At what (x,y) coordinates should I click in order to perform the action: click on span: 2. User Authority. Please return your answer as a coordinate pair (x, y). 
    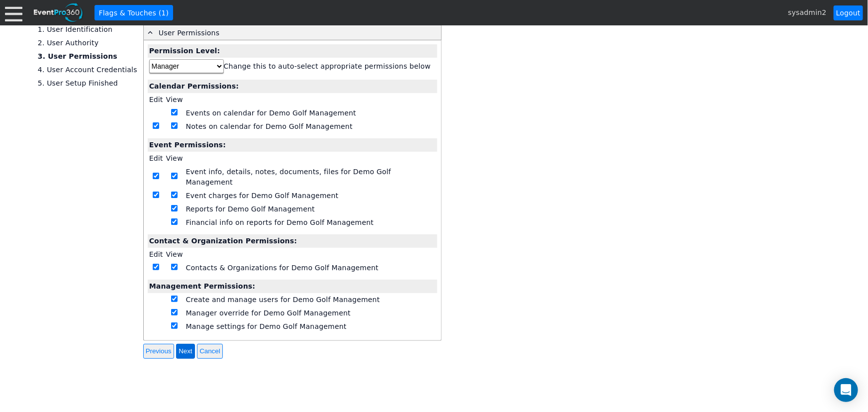
    Looking at the image, I should click on (68, 42).